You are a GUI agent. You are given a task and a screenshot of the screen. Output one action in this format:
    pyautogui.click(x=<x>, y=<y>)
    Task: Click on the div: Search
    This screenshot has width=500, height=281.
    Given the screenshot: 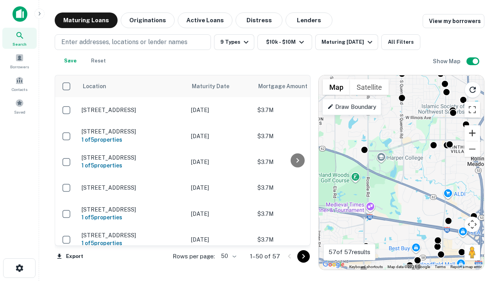 What is the action you would take?
    pyautogui.click(x=20, y=38)
    